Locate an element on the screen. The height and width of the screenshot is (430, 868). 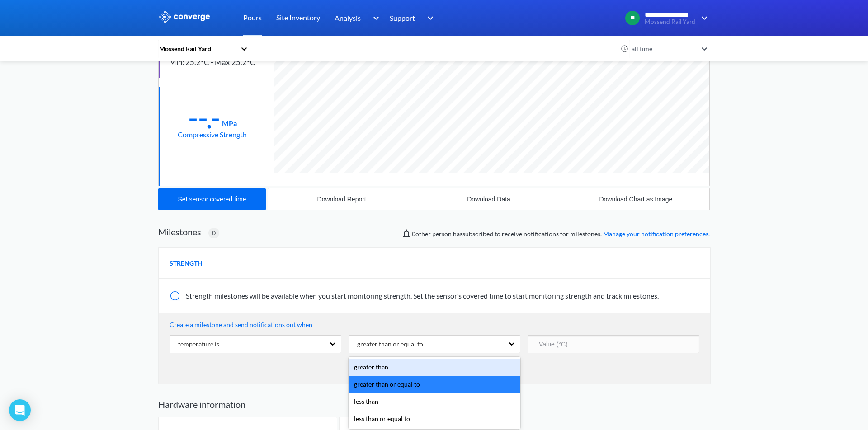
input: Value (°C) is located at coordinates (613, 344).